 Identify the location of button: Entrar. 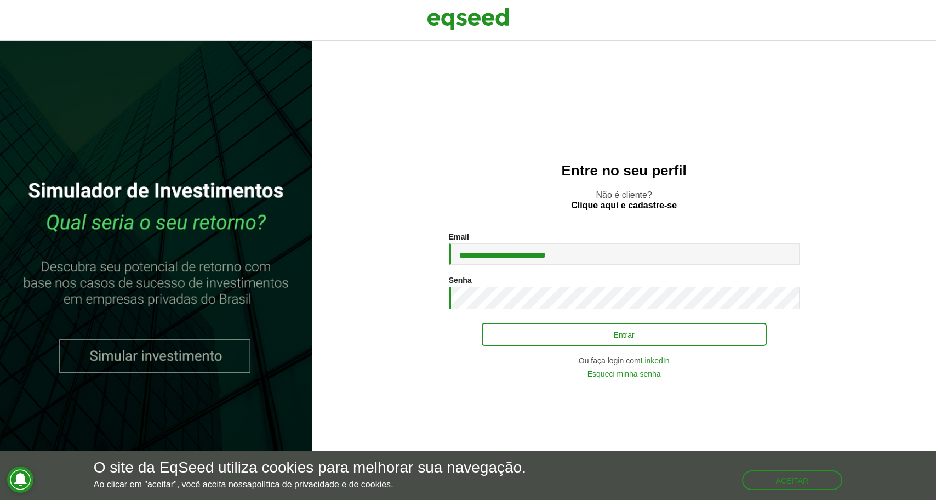
(624, 334).